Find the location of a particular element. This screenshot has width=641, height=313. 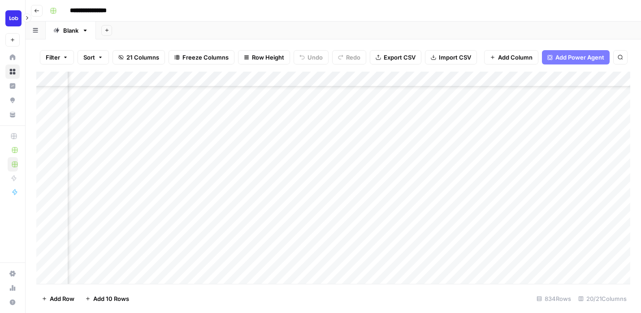

button: Workspace: Lob is located at coordinates (13, 18).